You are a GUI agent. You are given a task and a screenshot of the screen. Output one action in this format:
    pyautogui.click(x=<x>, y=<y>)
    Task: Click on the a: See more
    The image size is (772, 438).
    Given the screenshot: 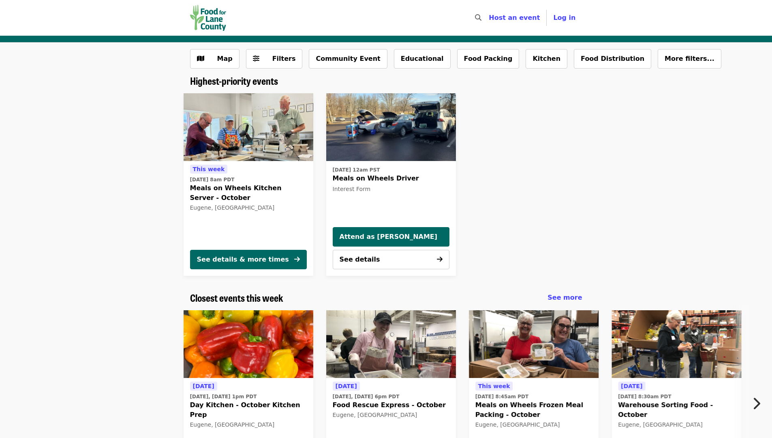 What is the action you would take?
    pyautogui.click(x=564, y=297)
    